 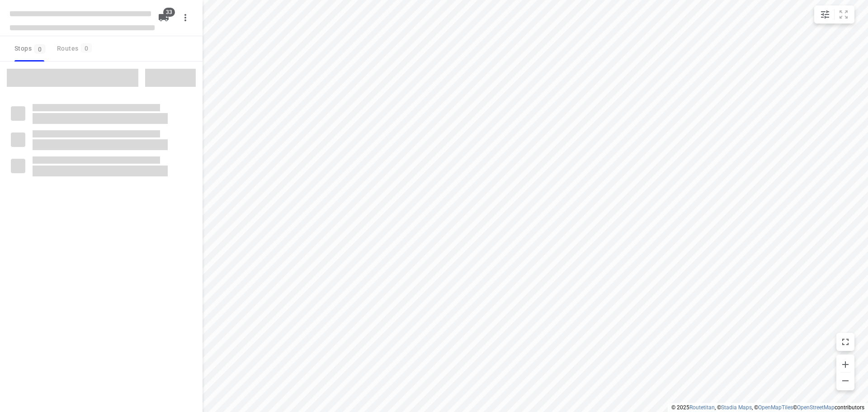 I want to click on a: OpenStreetMap, so click(x=816, y=407).